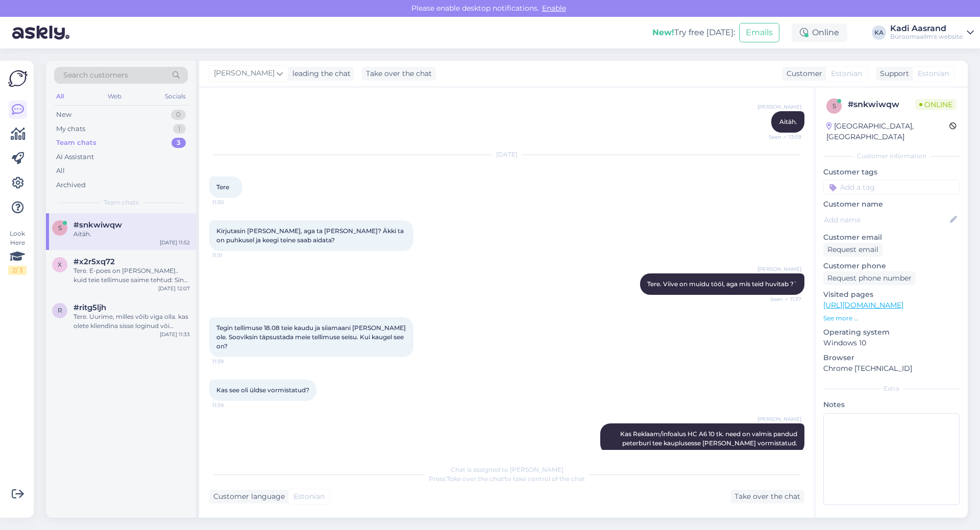  I want to click on div: Büroomaailm's website, so click(926, 37).